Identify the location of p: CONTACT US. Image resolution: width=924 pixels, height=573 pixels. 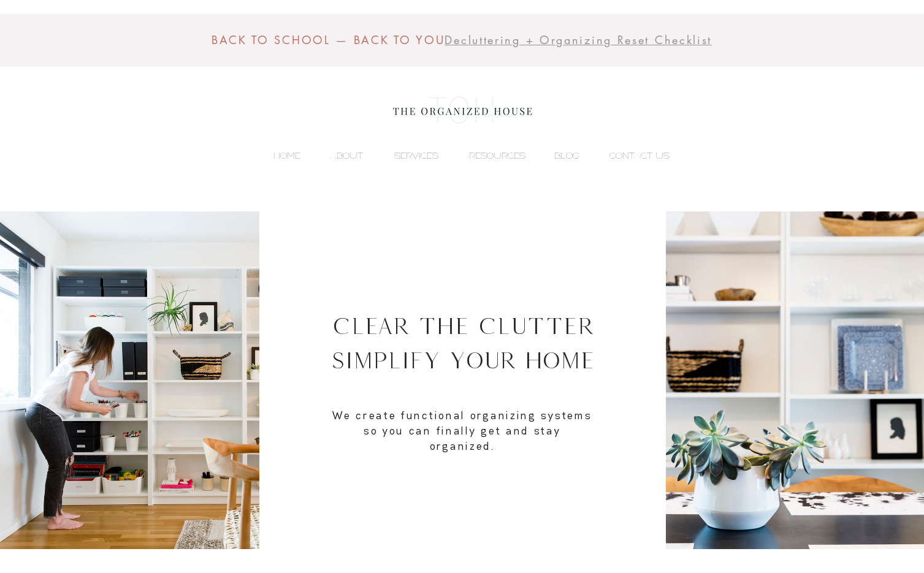
(640, 156).